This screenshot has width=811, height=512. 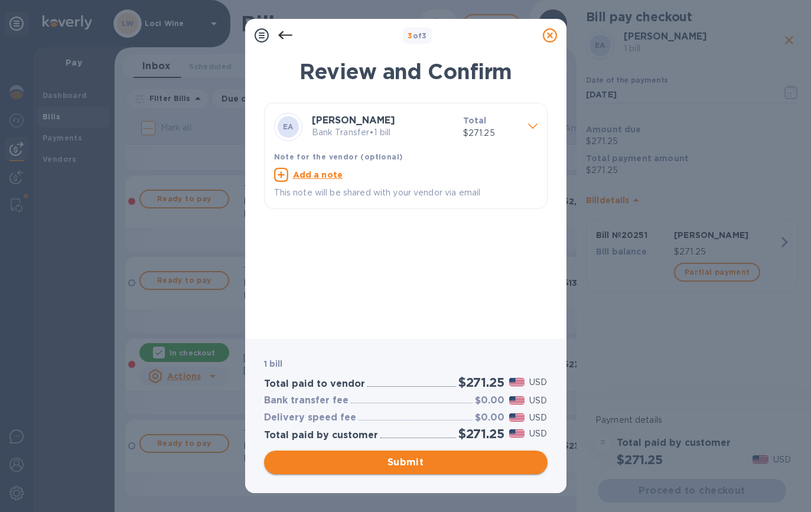 I want to click on b: Total, so click(x=475, y=121).